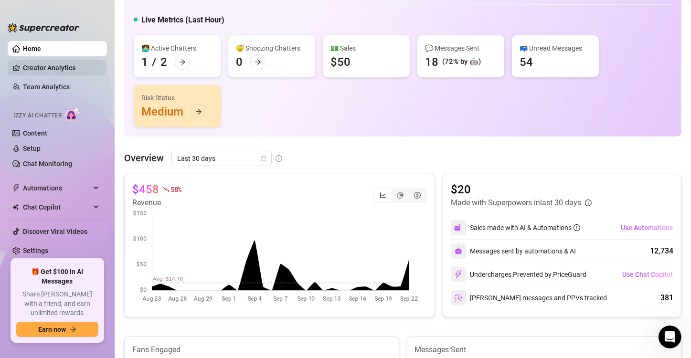 This screenshot has width=691, height=358. Describe the element at coordinates (32, 49) in the screenshot. I see `a: Home` at that location.